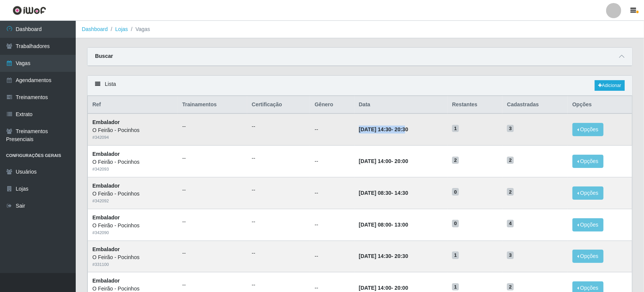 The image size is (644, 292). What do you see at coordinates (610, 85) in the screenshot?
I see `a: Adicionar` at bounding box center [610, 85].